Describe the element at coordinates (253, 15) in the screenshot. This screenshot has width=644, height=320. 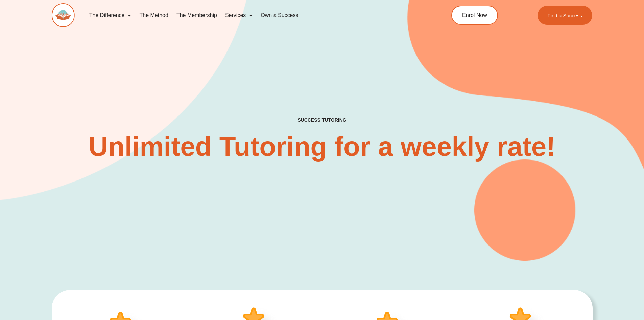
I see `nav: Menu` at that location.